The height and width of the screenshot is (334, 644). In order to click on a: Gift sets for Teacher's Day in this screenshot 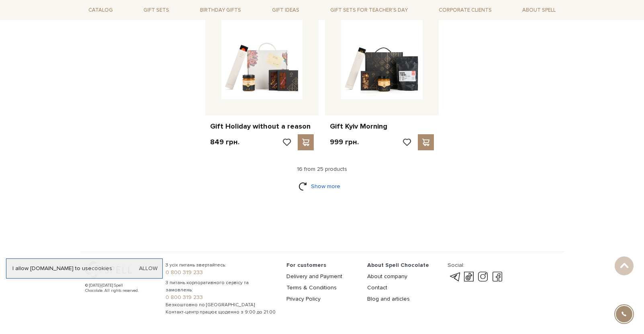, I will do `click(369, 10)`.